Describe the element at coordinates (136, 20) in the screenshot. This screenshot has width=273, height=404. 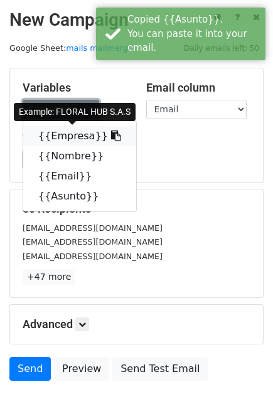
I see `h2: New Campaign` at that location.